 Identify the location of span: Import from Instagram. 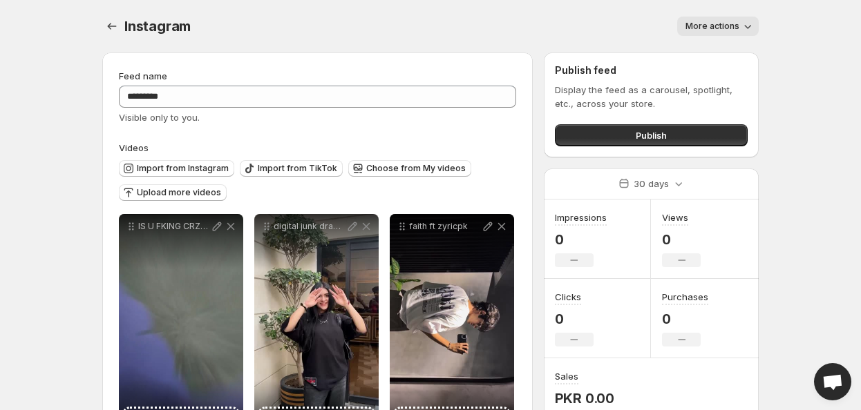
(182, 169).